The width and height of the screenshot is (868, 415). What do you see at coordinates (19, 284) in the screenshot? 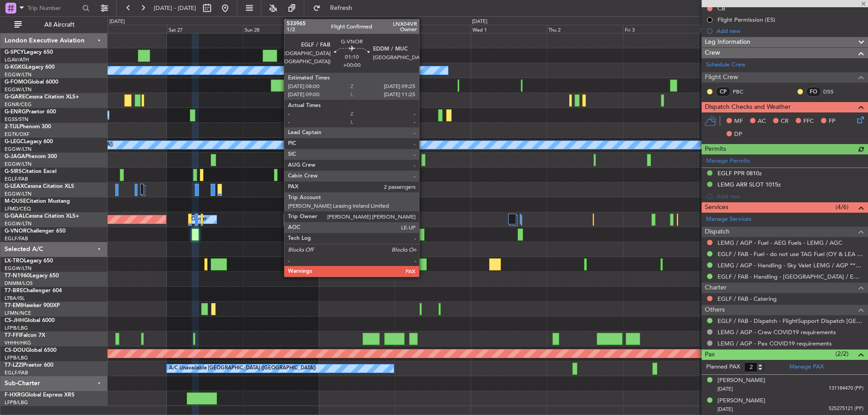
I see `a: DNMM/LOS` at bounding box center [19, 284].